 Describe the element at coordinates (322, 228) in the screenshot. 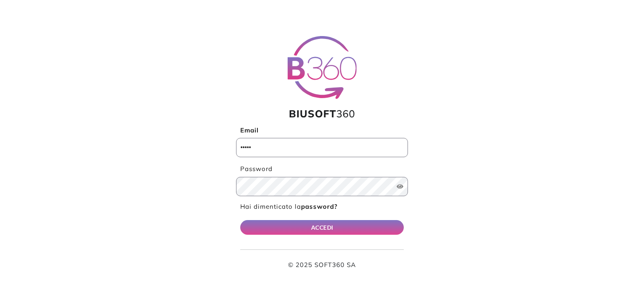

I see `button: ACCEDI` at that location.